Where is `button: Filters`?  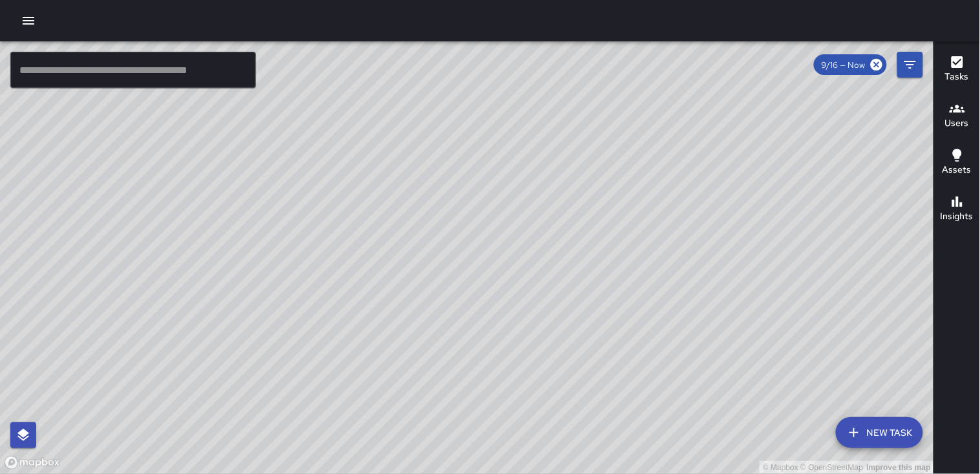
button: Filters is located at coordinates (910, 64).